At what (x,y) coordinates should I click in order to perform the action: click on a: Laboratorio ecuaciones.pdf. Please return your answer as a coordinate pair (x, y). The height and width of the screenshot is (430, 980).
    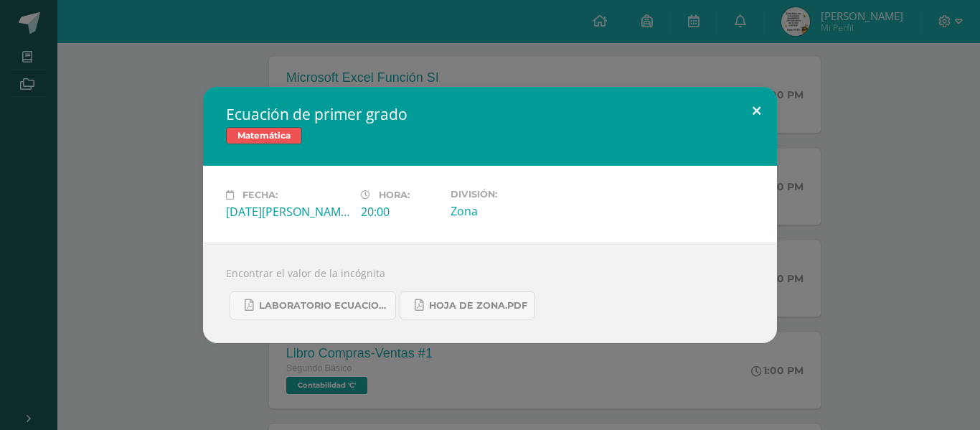
    Looking at the image, I should click on (313, 305).